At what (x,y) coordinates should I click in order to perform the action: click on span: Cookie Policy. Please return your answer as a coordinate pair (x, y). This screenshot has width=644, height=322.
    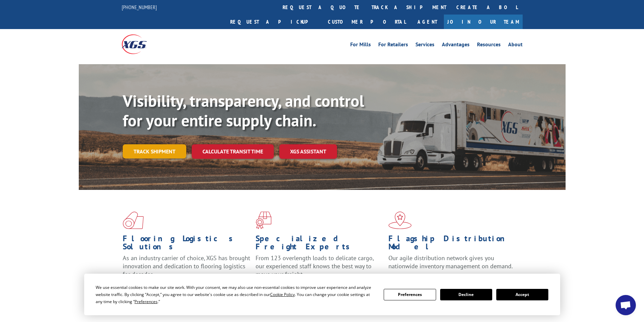
    Looking at the image, I should click on (282, 294).